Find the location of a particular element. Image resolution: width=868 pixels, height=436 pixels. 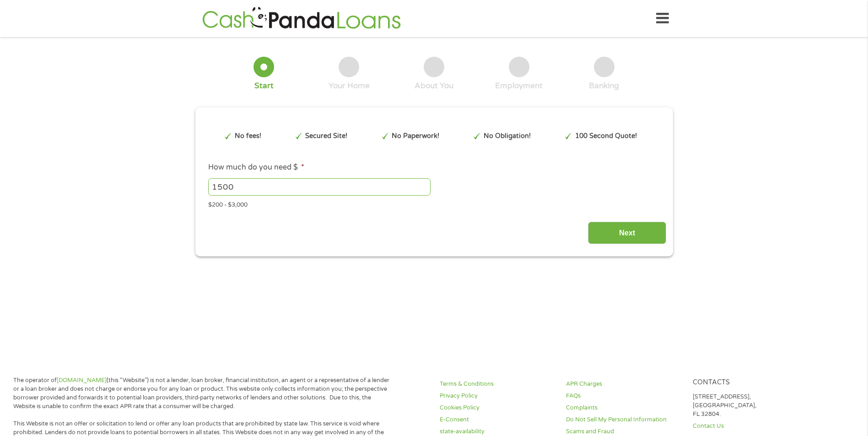

a: Cookies Policy is located at coordinates (497, 408).